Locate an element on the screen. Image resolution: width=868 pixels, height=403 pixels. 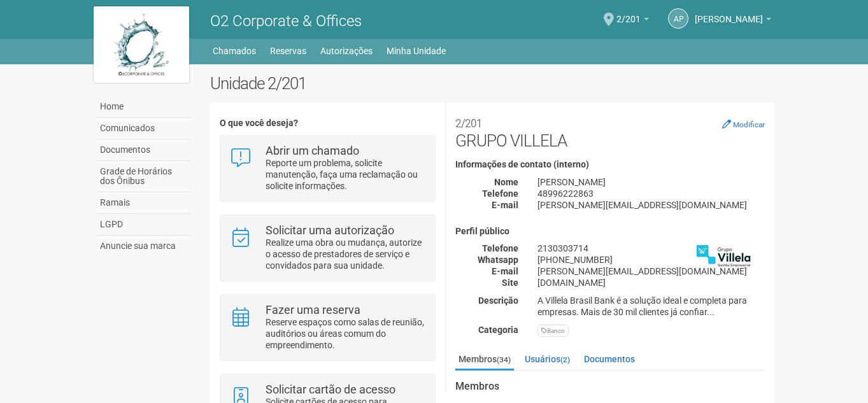
strong: Whatsapp is located at coordinates (498, 260).